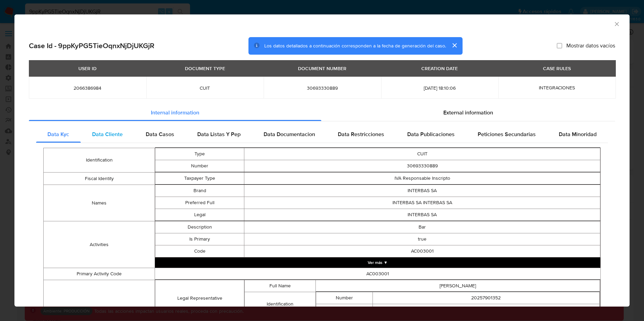  What do you see at coordinates (557, 68) in the screenshot?
I see `div: CASE RULES` at bounding box center [557, 68].